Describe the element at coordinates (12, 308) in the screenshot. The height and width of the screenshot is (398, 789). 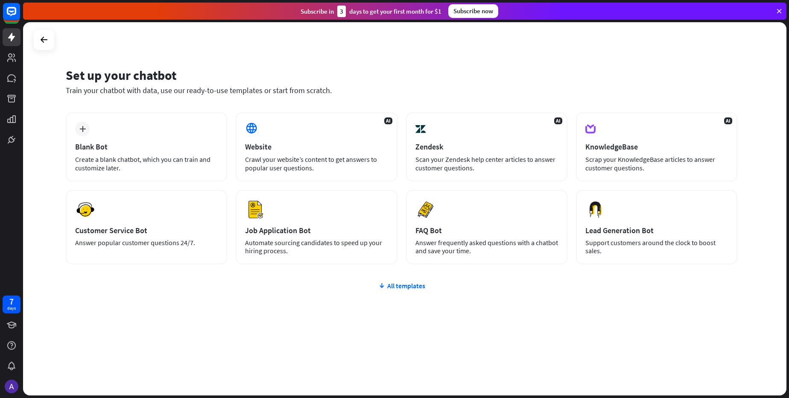
I see `div: days` at that location.